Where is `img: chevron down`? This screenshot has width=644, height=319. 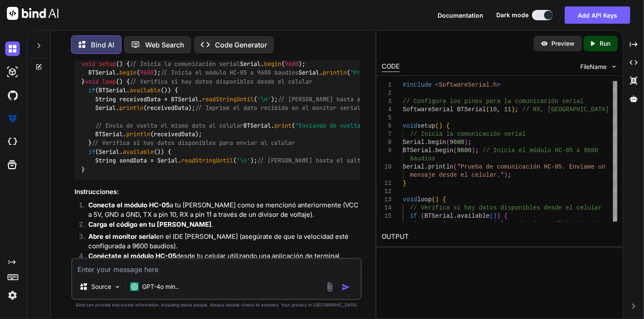 img: chevron down is located at coordinates (614, 66).